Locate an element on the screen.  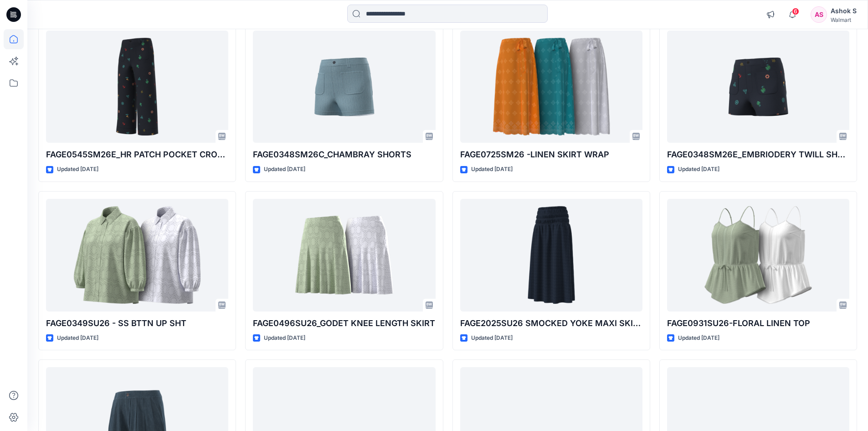
a: FAGE0931SU26-FLORAL LINEN TOP is located at coordinates (758, 255).